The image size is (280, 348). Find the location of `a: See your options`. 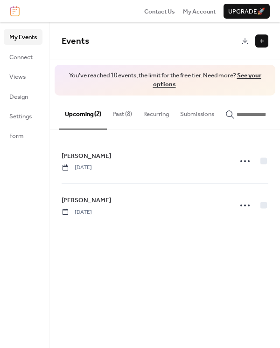

a: See your options is located at coordinates (207, 80).